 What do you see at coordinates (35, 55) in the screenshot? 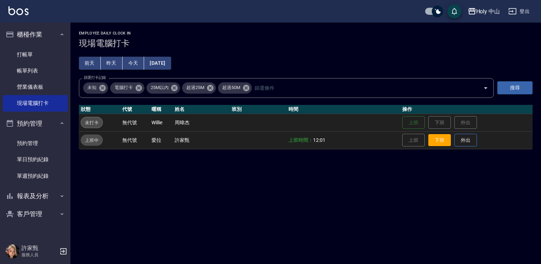
I see `a: 打帳單` at bounding box center [35, 55].